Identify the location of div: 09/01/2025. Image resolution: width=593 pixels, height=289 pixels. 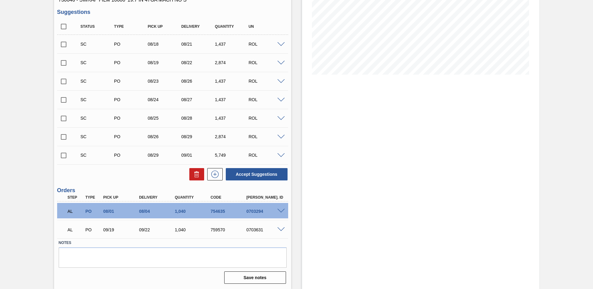
(198, 155).